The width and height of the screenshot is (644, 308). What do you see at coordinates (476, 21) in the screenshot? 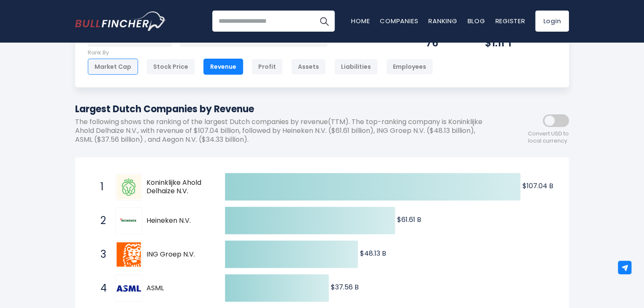
I see `a: Blog` at bounding box center [476, 21].